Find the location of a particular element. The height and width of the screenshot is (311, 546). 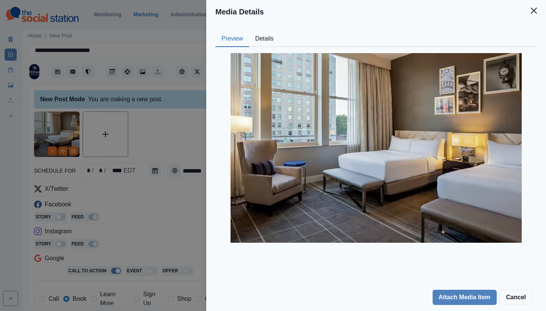

button: Close is located at coordinates (534, 11).